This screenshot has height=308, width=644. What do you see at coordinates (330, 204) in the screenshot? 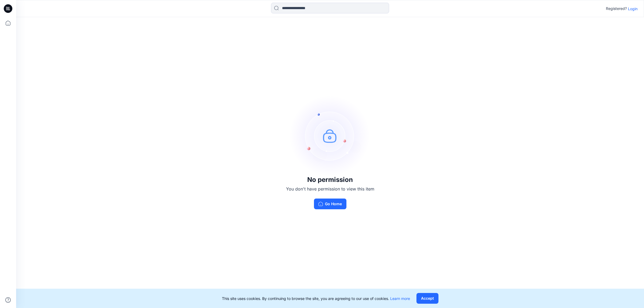
I see `button: Go Home` at bounding box center [330, 204].